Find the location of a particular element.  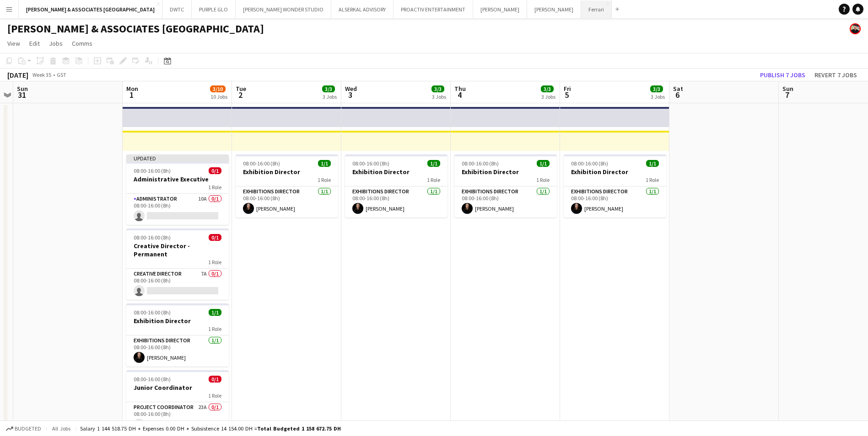

span: Budgeted is located at coordinates (28, 429).